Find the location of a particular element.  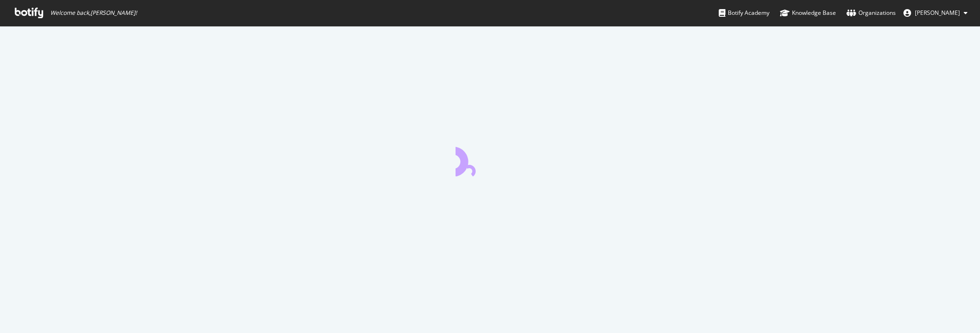

div: Knowledge Base is located at coordinates (808, 13).